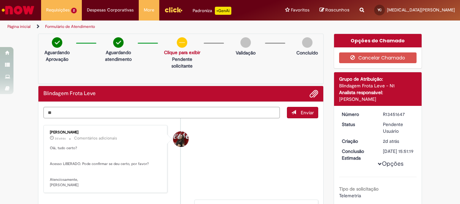 This screenshot has width=460, height=204. Describe the element at coordinates (18, 10) in the screenshot. I see `img: ServiceNow` at that location.